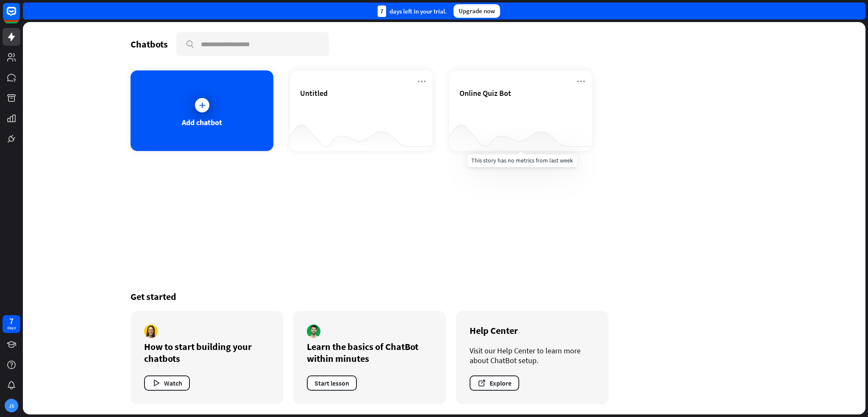 This screenshot has height=417, width=868. What do you see at coordinates (486, 93) in the screenshot?
I see `span: Online Quiz Bot` at bounding box center [486, 93].